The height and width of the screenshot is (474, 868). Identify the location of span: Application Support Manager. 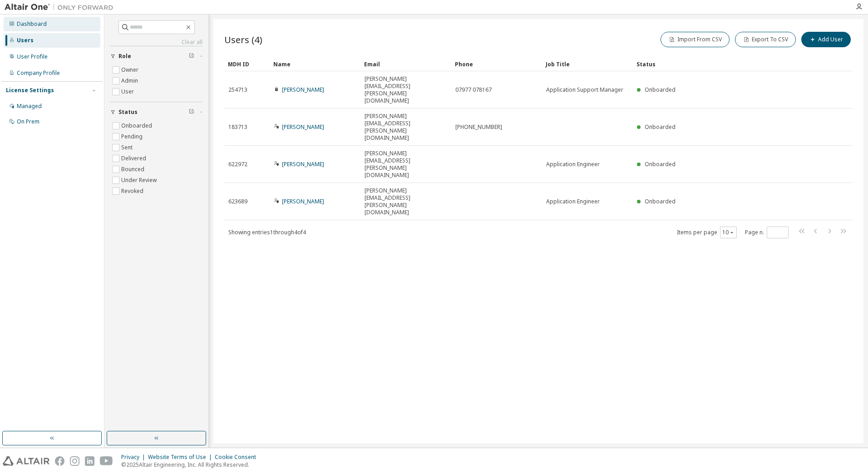
(585, 90).